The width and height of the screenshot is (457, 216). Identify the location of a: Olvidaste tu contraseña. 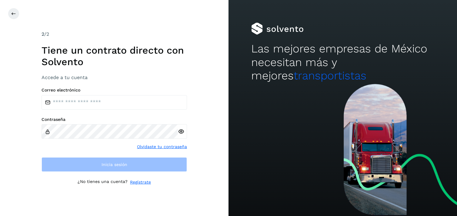
(162, 147).